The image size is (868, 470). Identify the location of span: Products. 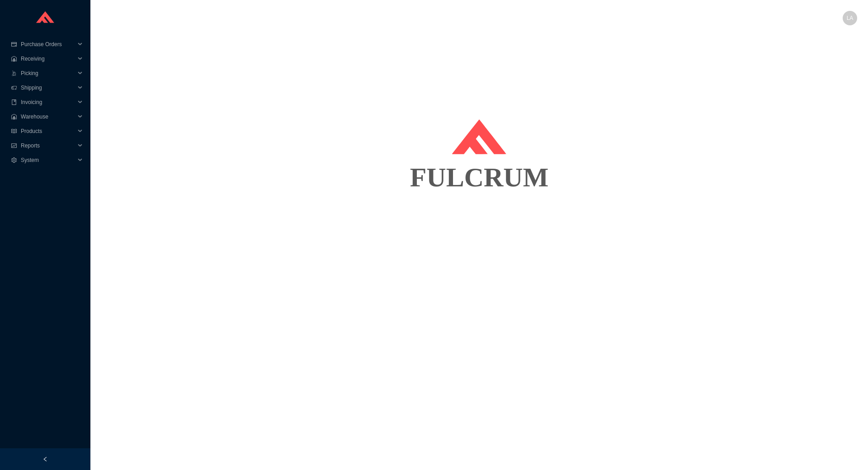
(48, 131).